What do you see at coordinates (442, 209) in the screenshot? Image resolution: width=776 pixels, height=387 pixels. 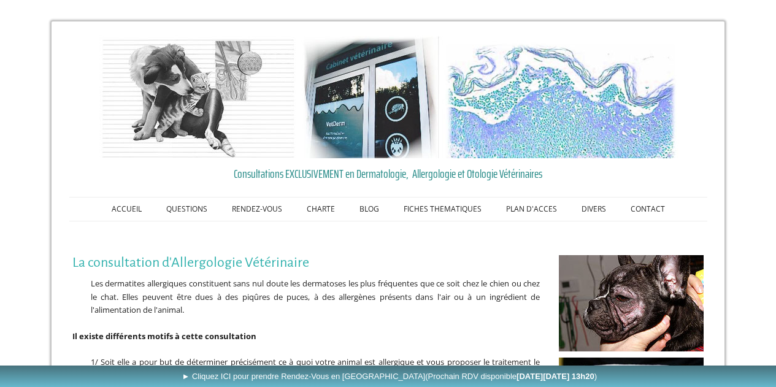 I see `a: FICHES THEMATIQUES` at bounding box center [442, 209].